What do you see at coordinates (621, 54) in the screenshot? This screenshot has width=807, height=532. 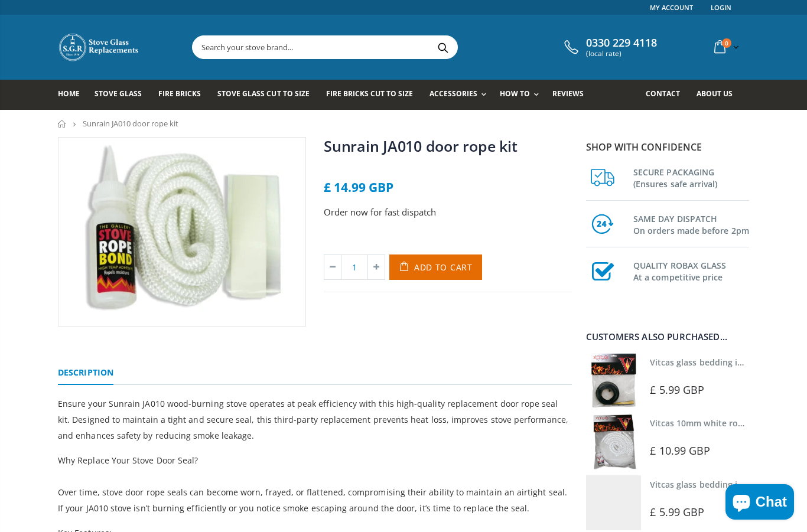 I see `span: (local rate)` at bounding box center [621, 54].